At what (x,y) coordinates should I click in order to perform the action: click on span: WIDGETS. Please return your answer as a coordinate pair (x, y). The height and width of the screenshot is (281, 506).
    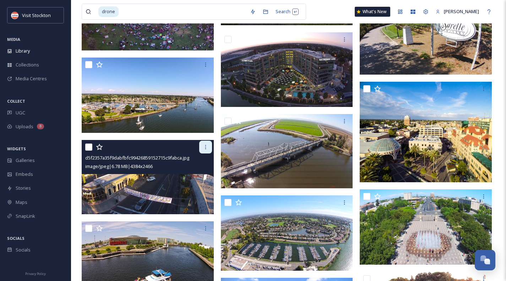
    Looking at the image, I should click on (16, 148).